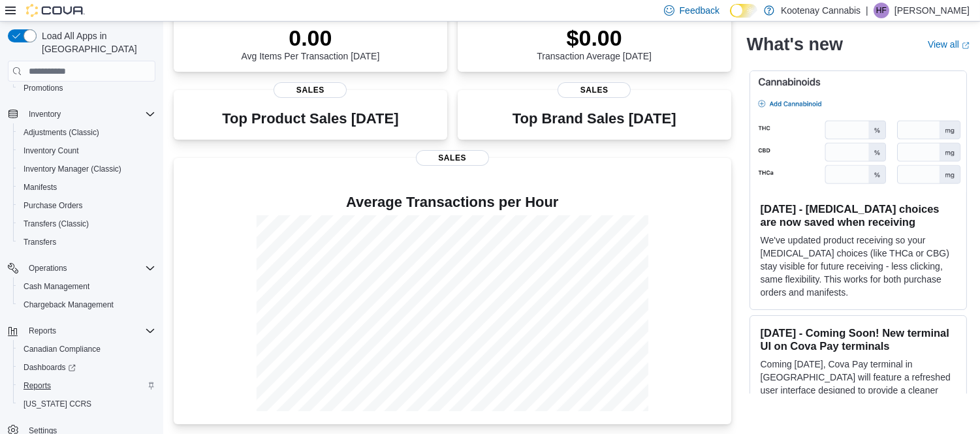  I want to click on a: Inventory Manager (Classic), so click(73, 169).